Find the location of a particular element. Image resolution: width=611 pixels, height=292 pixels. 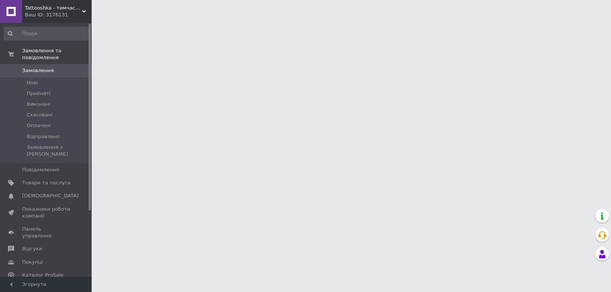

span: Прийняті is located at coordinates (39, 94).